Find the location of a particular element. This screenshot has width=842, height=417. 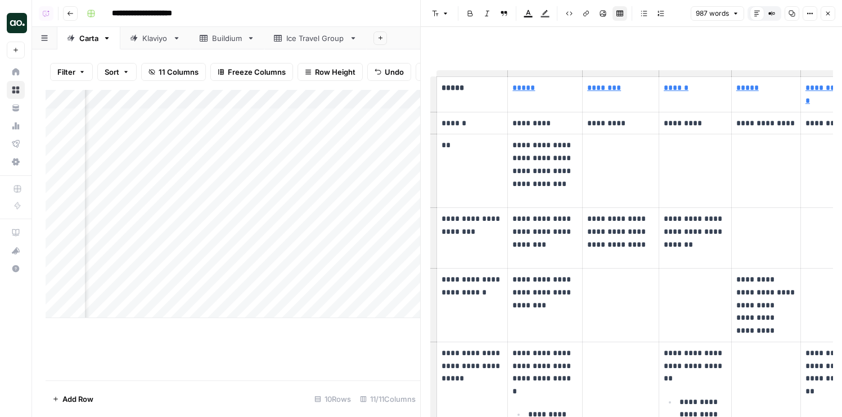

a: Home is located at coordinates (16, 72).